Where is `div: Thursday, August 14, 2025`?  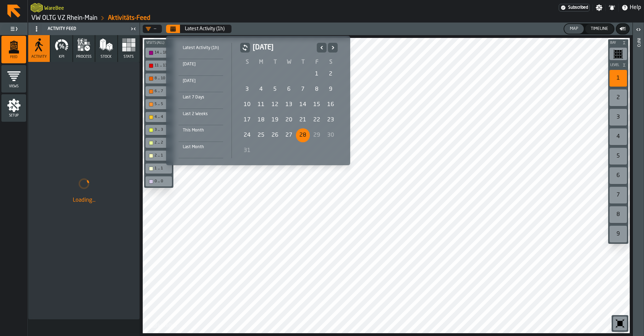 div: Thursday, August 14, 2025 is located at coordinates (303, 105).